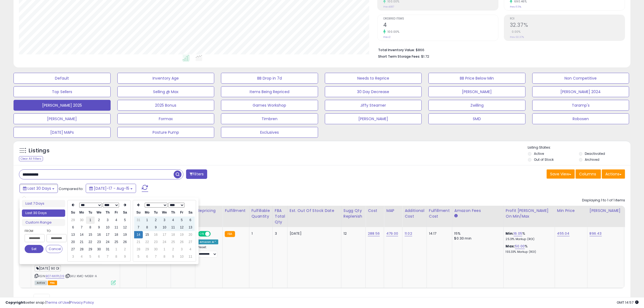 Image resolution: width=644 pixels, height=308 pixels. I want to click on small: 100.00%, so click(392, 32).